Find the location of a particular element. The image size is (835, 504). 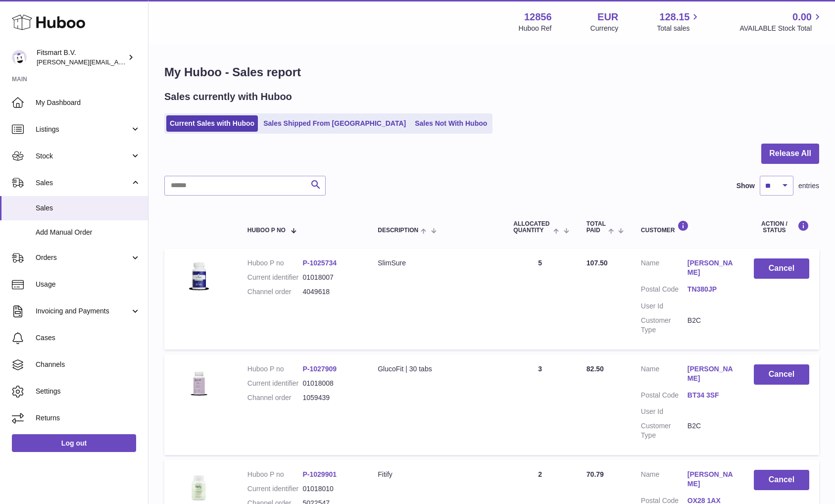

span: Stock is located at coordinates (83, 156).